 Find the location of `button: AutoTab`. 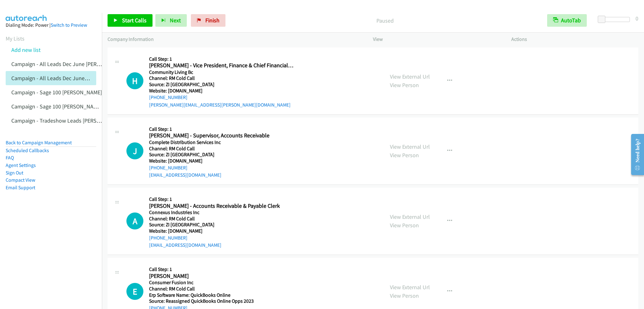

button: AutoTab is located at coordinates (567, 20).